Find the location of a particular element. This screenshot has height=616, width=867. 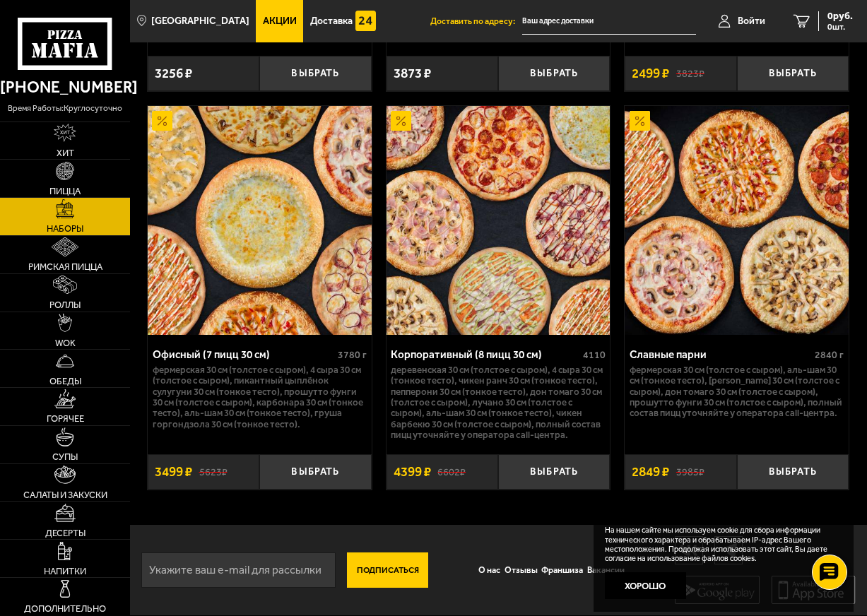

span: Пицца is located at coordinates (65, 190).